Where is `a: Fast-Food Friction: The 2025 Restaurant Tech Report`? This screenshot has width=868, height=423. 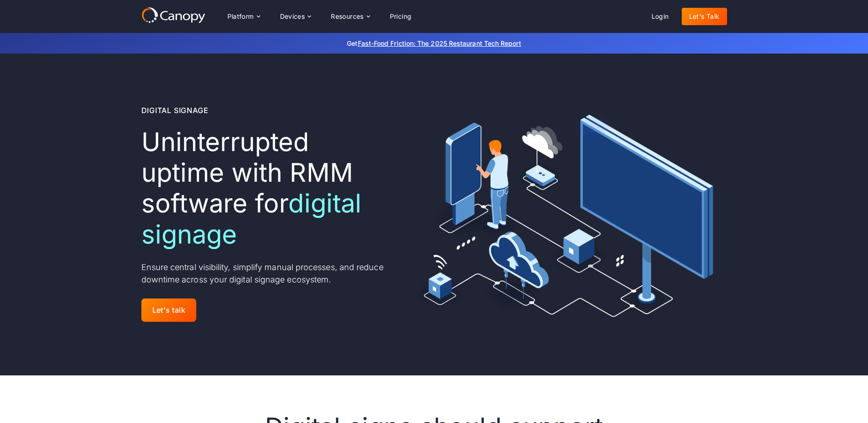 a: Fast-Food Friction: The 2025 Restaurant Tech Report is located at coordinates (439, 43).